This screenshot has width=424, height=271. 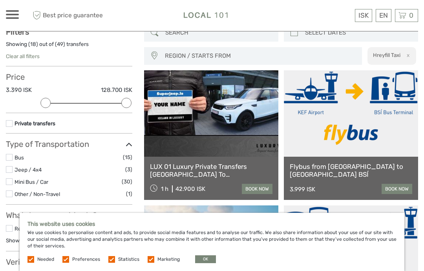 What do you see at coordinates (259, 56) in the screenshot?
I see `button: REGION / STARTS FROM` at bounding box center [259, 56].